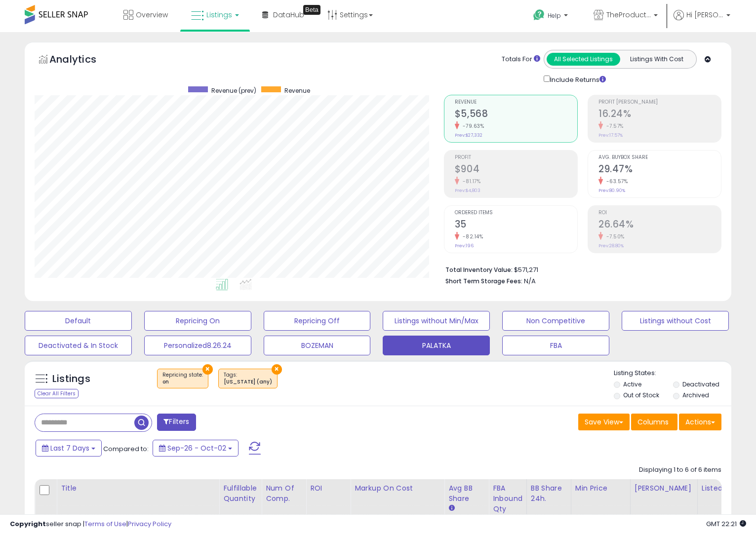  I want to click on span: Avg. Buybox Share, so click(659, 158).